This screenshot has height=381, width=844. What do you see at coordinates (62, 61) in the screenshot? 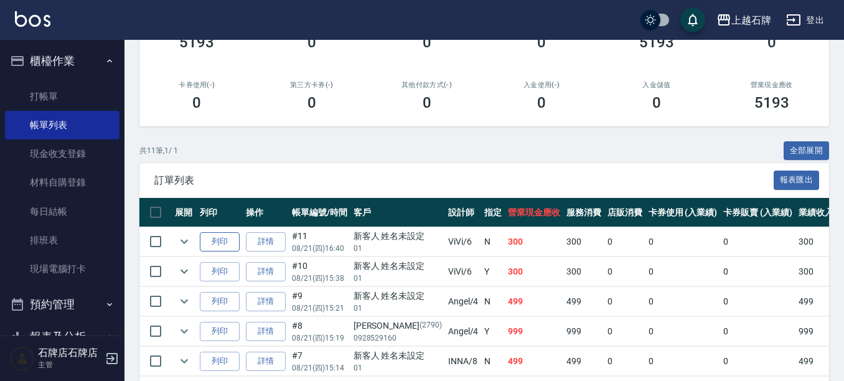
I see `button: 櫃檯作業` at bounding box center [62, 61].